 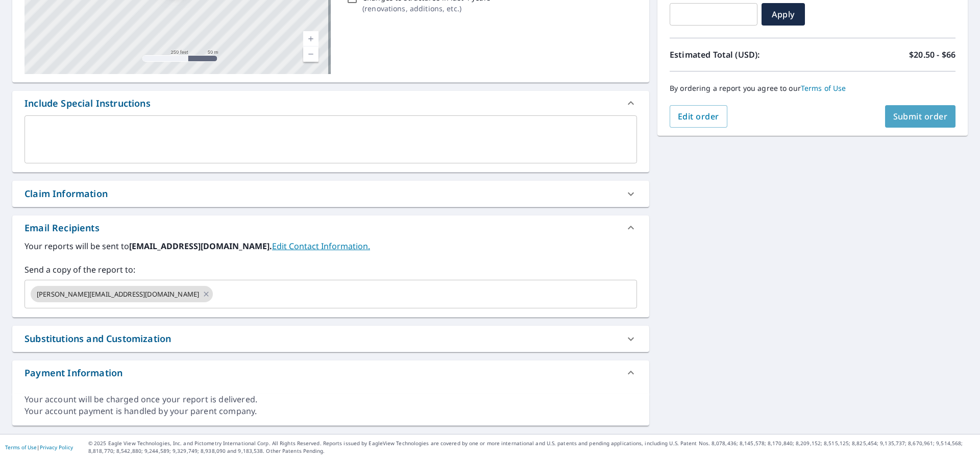 I want to click on a: Privacy Policy, so click(x=56, y=447).